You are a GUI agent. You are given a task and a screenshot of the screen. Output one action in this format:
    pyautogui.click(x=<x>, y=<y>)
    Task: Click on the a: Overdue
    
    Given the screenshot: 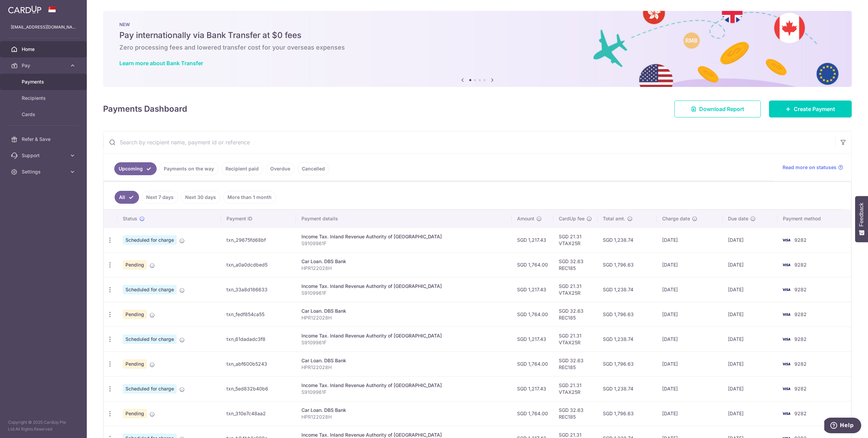 What is the action you would take?
    pyautogui.click(x=280, y=169)
    